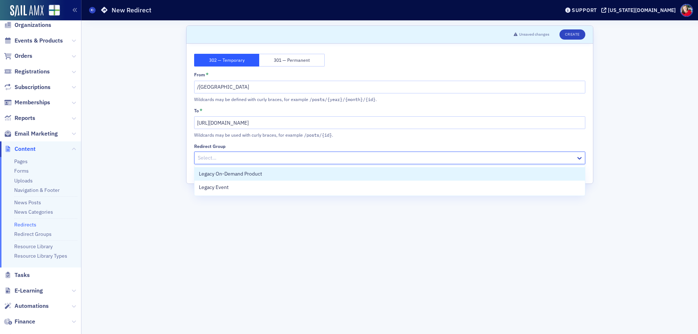  Describe the element at coordinates (20, 149) in the screenshot. I see `a: Content` at that location.